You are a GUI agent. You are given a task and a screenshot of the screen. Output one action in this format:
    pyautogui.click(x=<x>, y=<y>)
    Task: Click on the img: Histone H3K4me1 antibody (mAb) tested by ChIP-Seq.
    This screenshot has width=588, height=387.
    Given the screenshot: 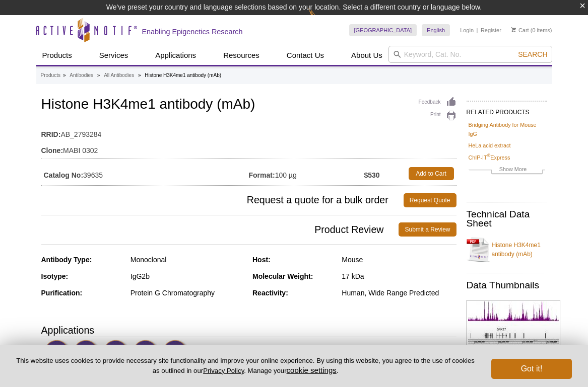 What is the action you would take?
    pyautogui.click(x=514, y=330)
    